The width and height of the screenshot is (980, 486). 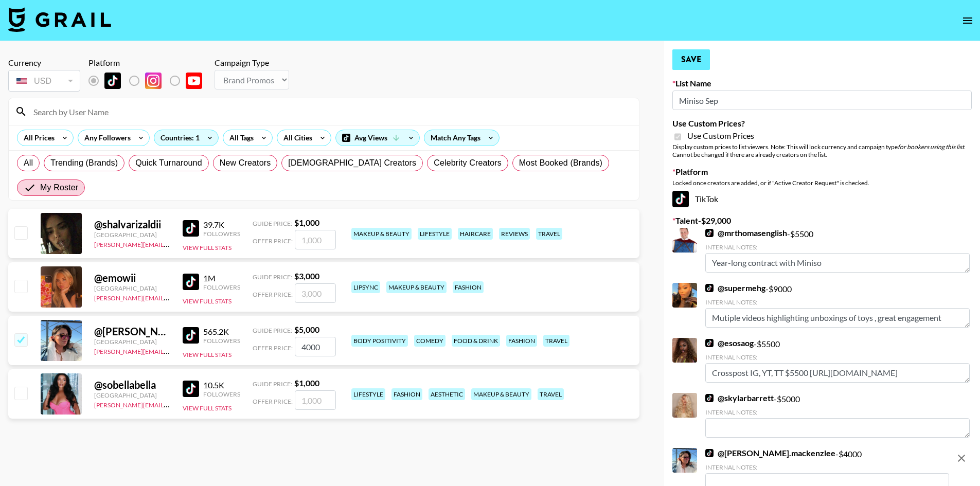 I want to click on textarea: Year-long contract with Miniso, so click(x=837, y=263).